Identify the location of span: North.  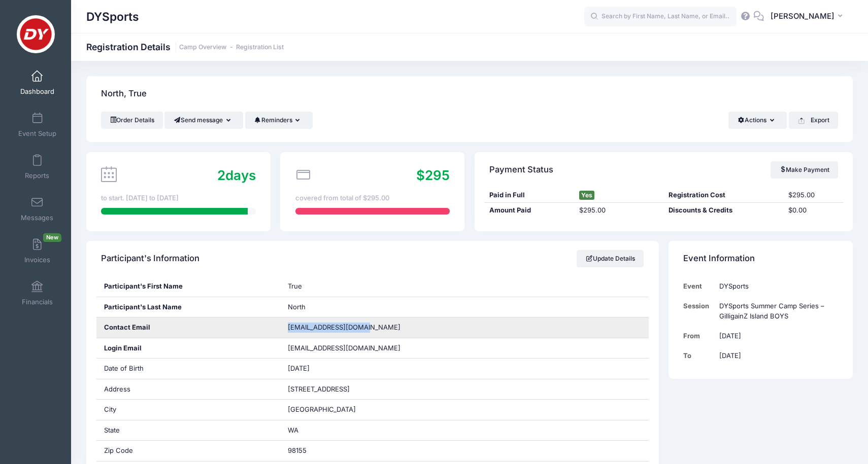
(296, 307).